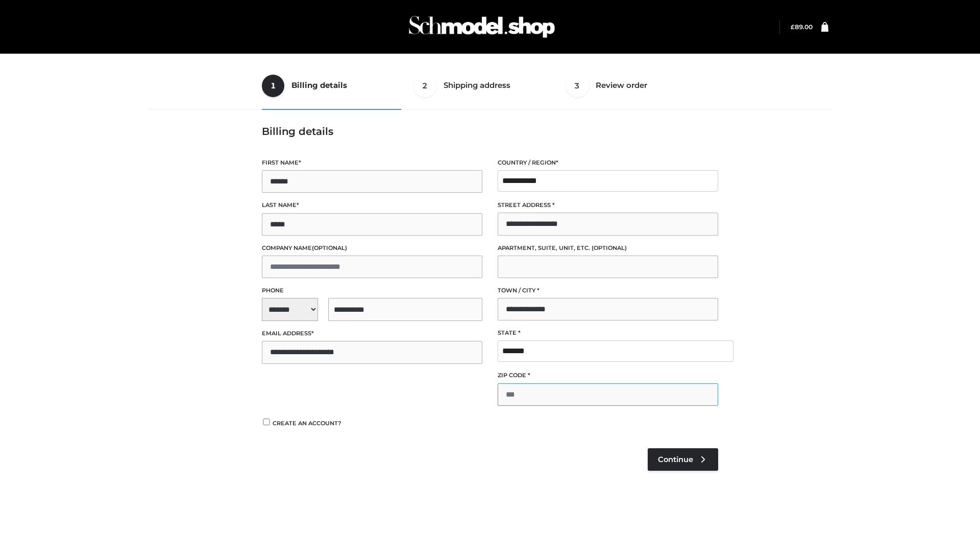 Image resolution: width=980 pixels, height=552 pixels. What do you see at coordinates (608, 162) in the screenshot?
I see `label: Country / Region` at bounding box center [608, 162].